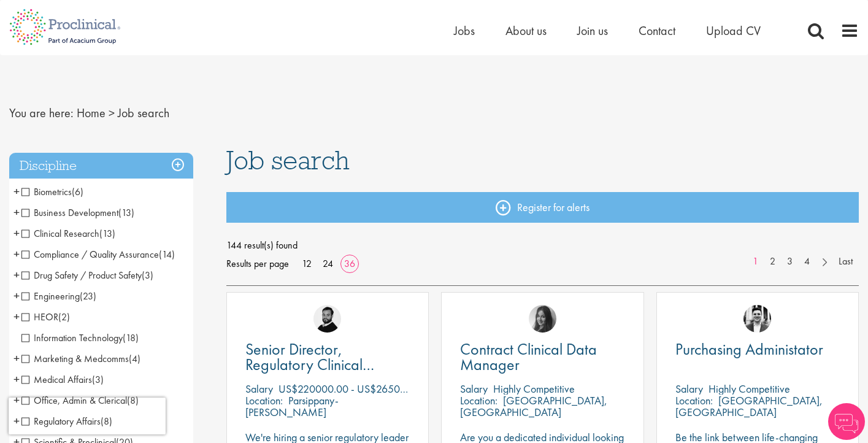 The height and width of the screenshot is (443, 868). Describe the element at coordinates (773, 262) in the screenshot. I see `a: 2` at that location.